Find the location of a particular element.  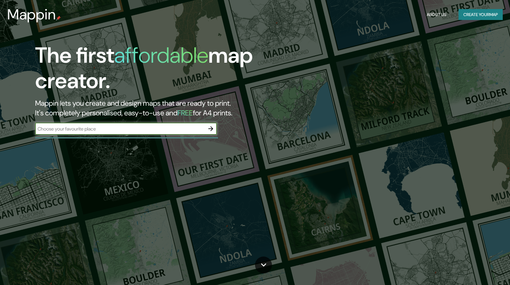

h1: The first map creator. is located at coordinates (163, 71).